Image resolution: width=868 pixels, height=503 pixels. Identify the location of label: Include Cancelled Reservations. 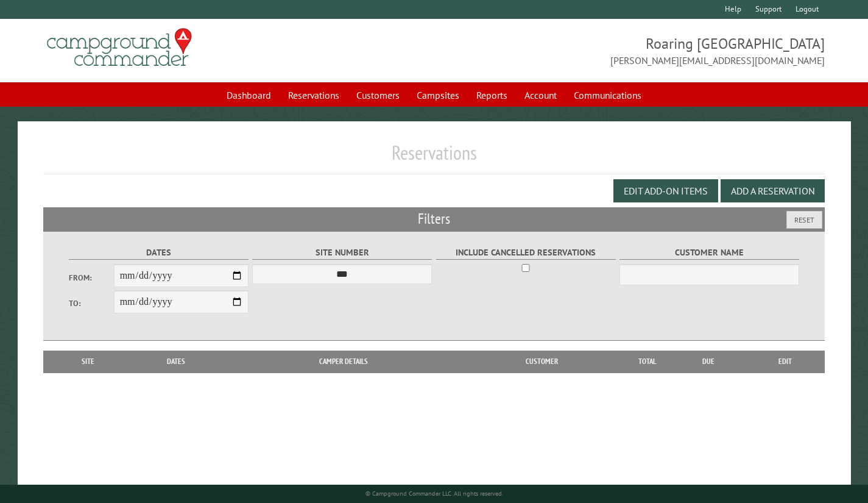
(526, 252).